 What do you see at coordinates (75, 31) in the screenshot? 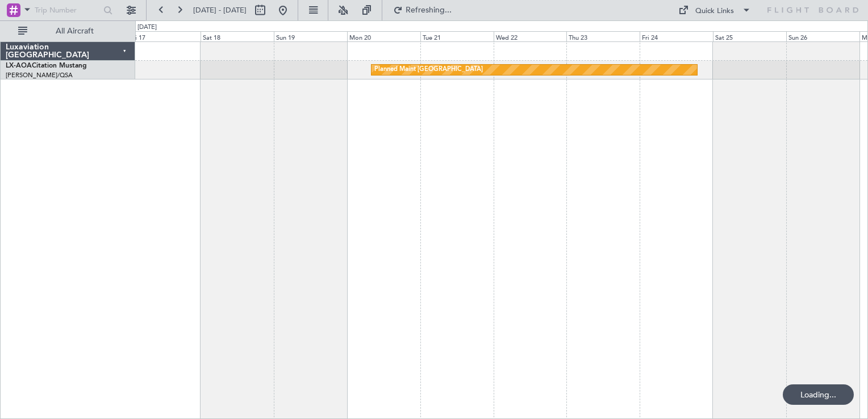
I see `span: All Aircraft` at bounding box center [75, 31].